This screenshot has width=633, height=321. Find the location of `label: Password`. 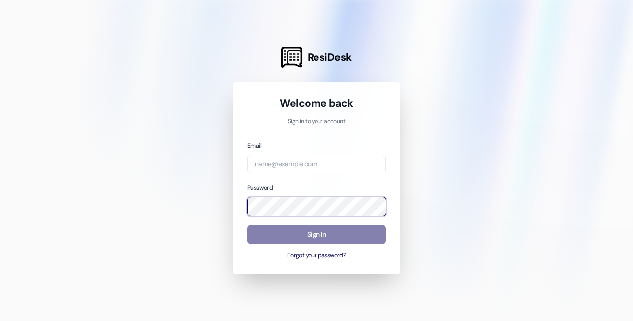

label: Password is located at coordinates (260, 188).